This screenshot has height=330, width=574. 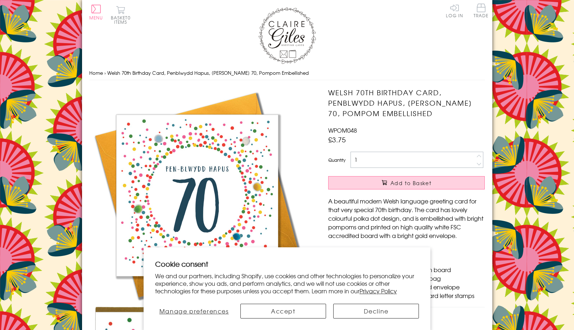 I want to click on p: We and our partners, including Shopify, use cookies and other technologies to personalize your ex..., so click(x=287, y=283).